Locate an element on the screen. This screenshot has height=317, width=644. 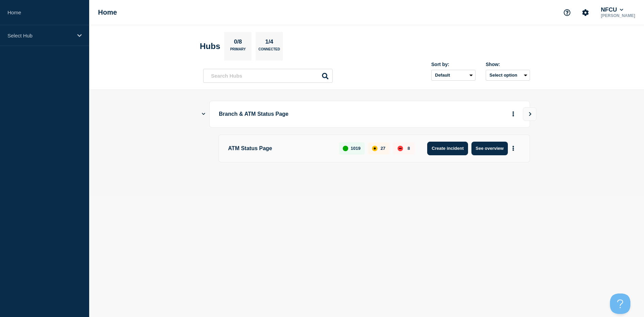
p: 1/4 is located at coordinates (269, 43).